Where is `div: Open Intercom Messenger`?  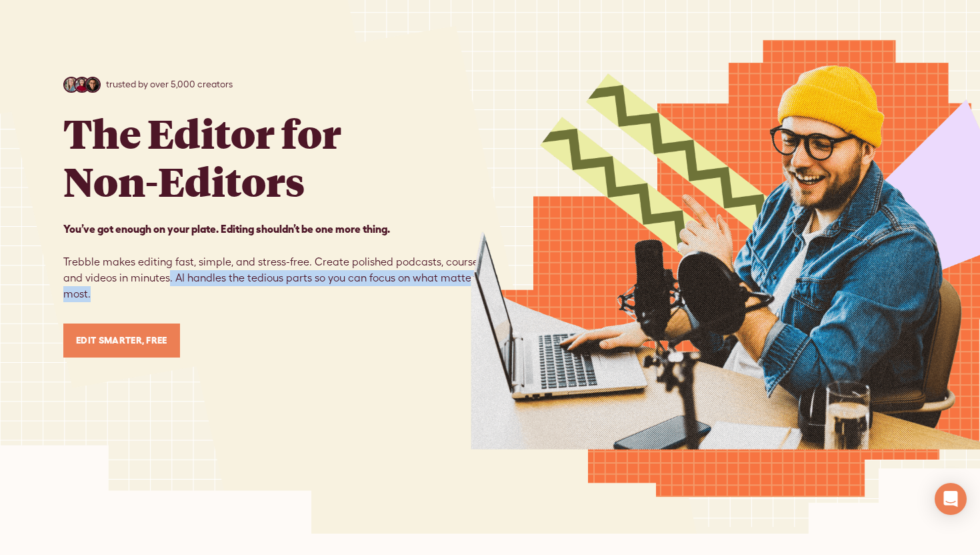 div: Open Intercom Messenger is located at coordinates (951, 499).